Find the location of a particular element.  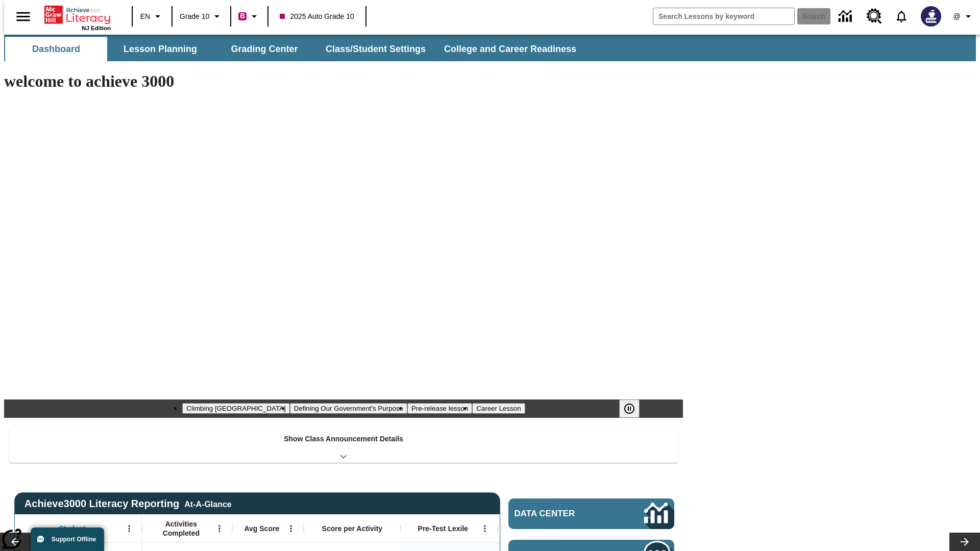

button: Grade: Grade 10, Select a grade is located at coordinates (201, 16).